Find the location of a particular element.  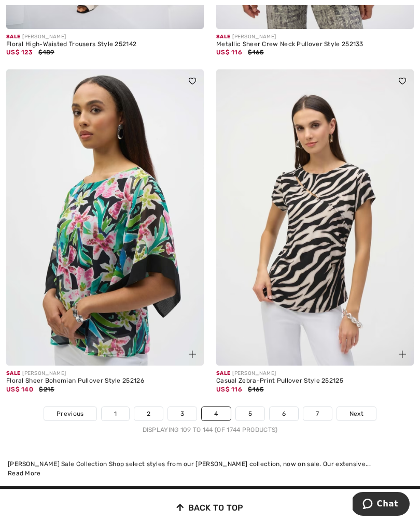

a: Casual Zebra-Print Pullover Style 252125. Beige/Black is located at coordinates (315, 218).